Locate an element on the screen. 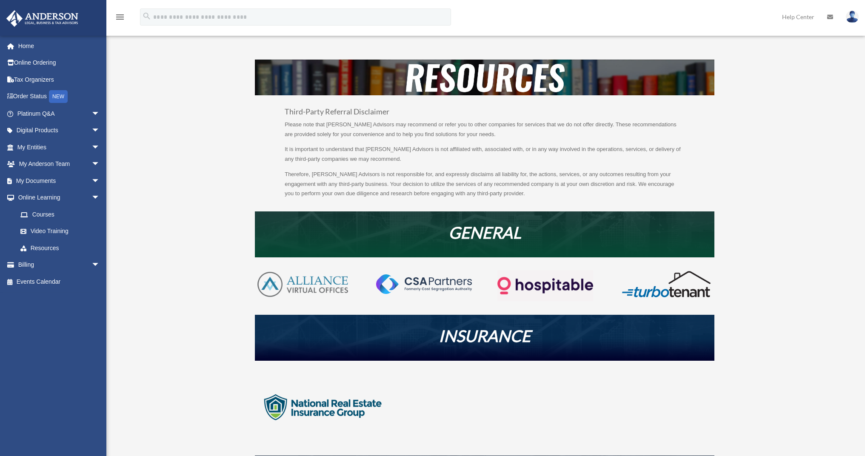  img: Anderson Advisors Platinum Portal is located at coordinates (42, 18).